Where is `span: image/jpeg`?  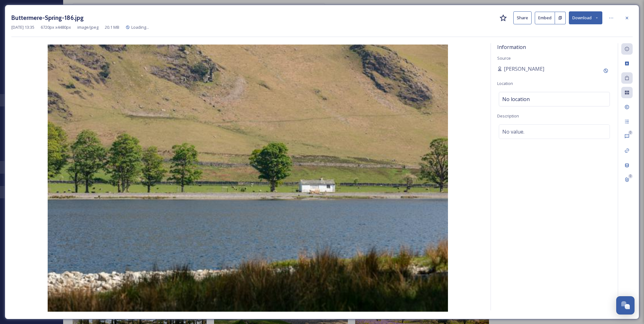
span: image/jpeg is located at coordinates (88, 27).